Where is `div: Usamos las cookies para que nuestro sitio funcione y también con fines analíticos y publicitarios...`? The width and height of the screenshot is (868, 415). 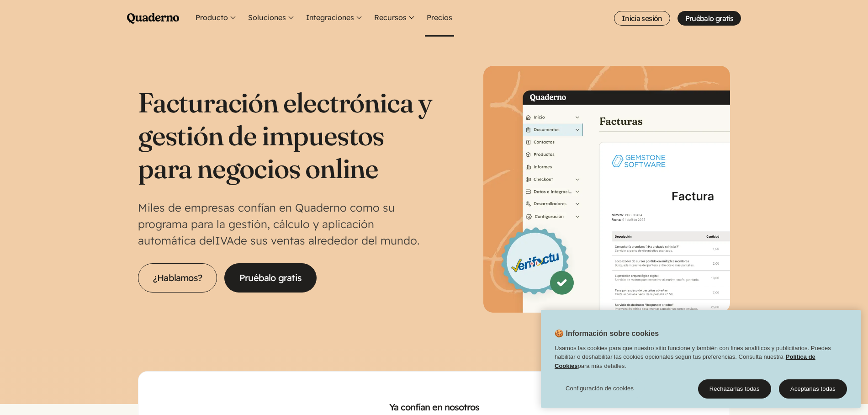
div: Usamos las cookies para que nuestro sitio funcione y también con fines analíticos y publicitarios... is located at coordinates (701, 359).